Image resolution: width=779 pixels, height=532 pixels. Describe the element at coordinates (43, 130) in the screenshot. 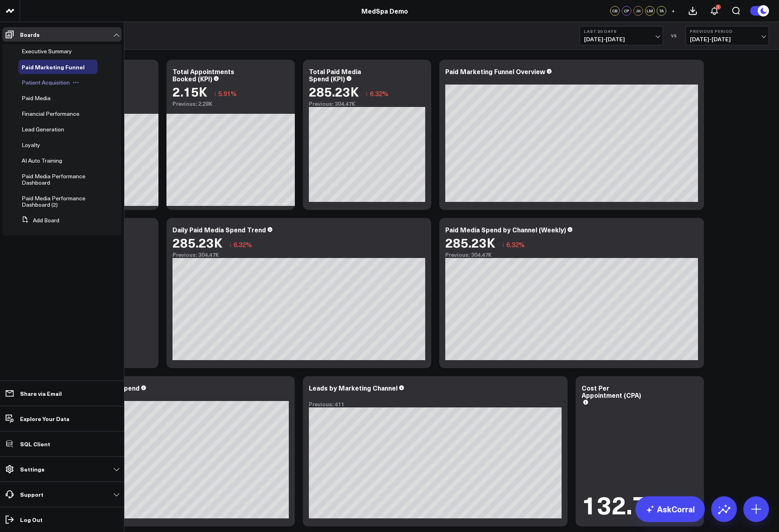

I see `a: Lead Generation` at that location.